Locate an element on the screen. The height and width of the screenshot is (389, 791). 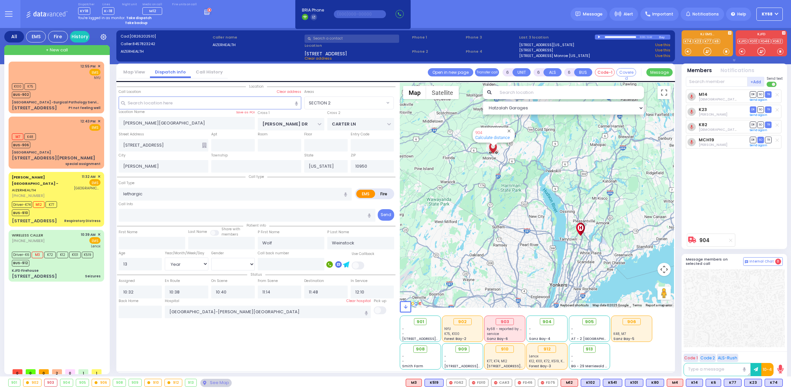
label: Fire is located at coordinates (384, 194).